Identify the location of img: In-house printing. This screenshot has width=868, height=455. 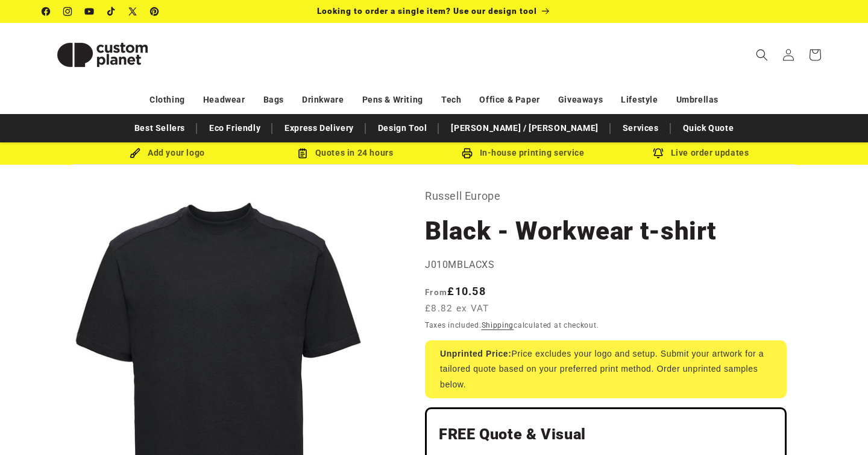
(467, 153).